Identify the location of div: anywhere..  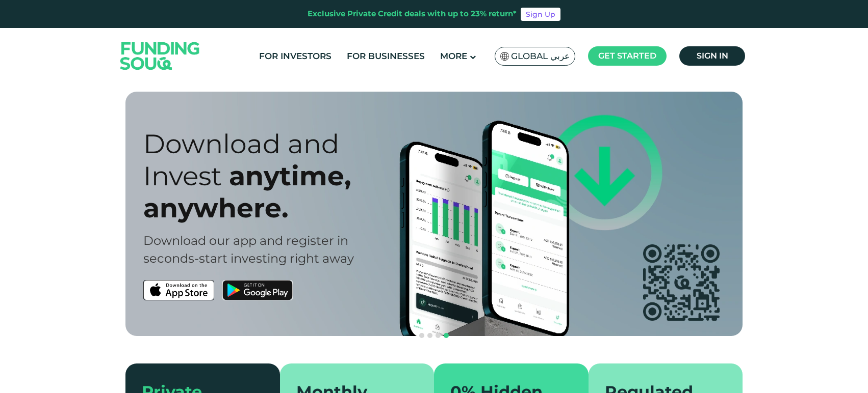
(297, 208).